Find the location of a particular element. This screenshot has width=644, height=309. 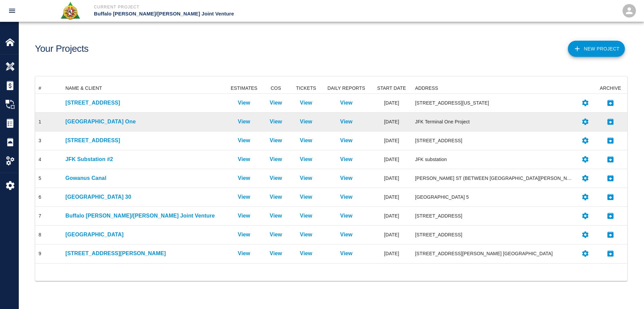

div: TICKETS is located at coordinates (306, 88).